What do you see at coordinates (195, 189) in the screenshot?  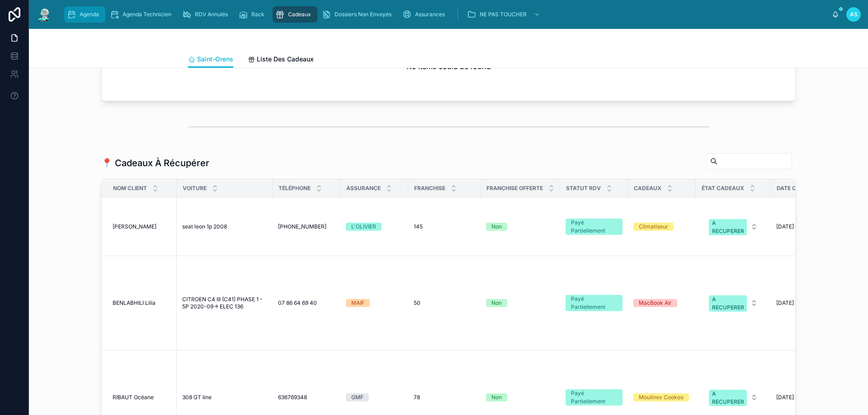 I see `span: Voiture` at bounding box center [195, 189].